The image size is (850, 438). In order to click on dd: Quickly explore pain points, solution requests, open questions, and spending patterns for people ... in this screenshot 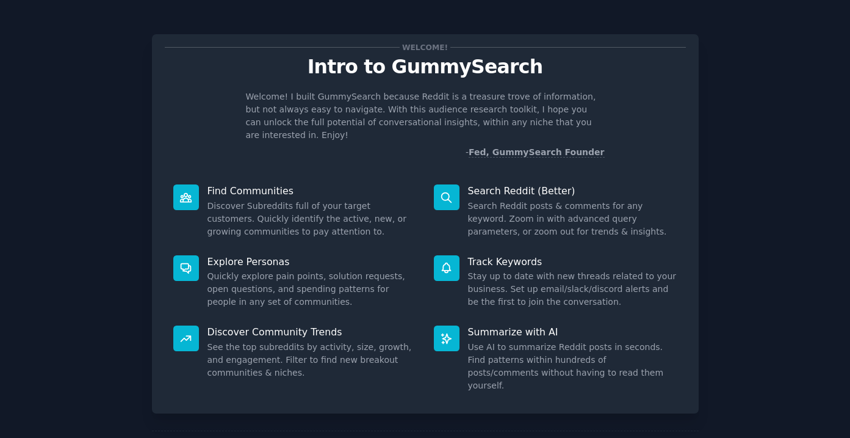, I will do `click(312, 289)`.